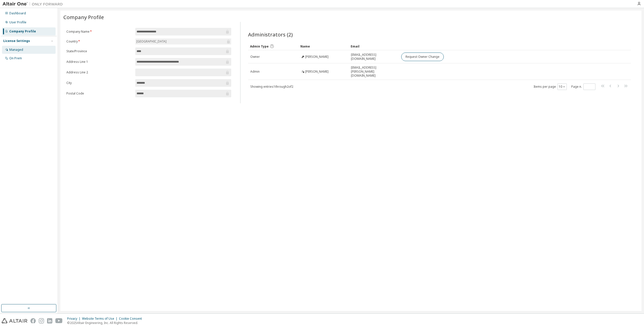 The height and width of the screenshot is (328, 644). Describe the element at coordinates (15, 321) in the screenshot. I see `img: altair_logo.svg` at that location.